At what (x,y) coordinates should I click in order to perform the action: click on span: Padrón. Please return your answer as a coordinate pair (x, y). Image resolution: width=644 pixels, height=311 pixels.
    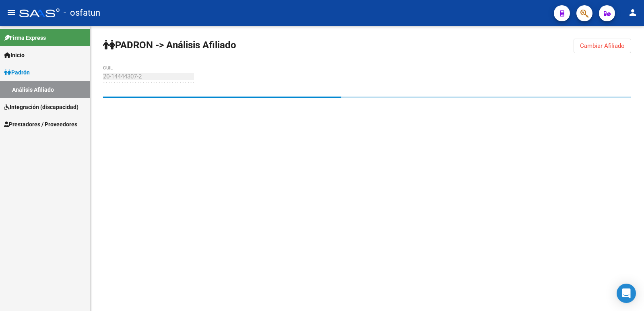
    Looking at the image, I should click on (17, 73).